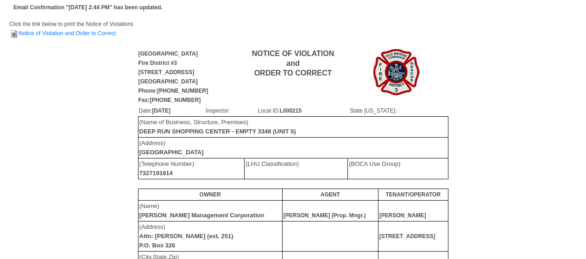 Image resolution: width=586 pixels, height=259 pixels. I want to click on img: Image, so click(397, 72).